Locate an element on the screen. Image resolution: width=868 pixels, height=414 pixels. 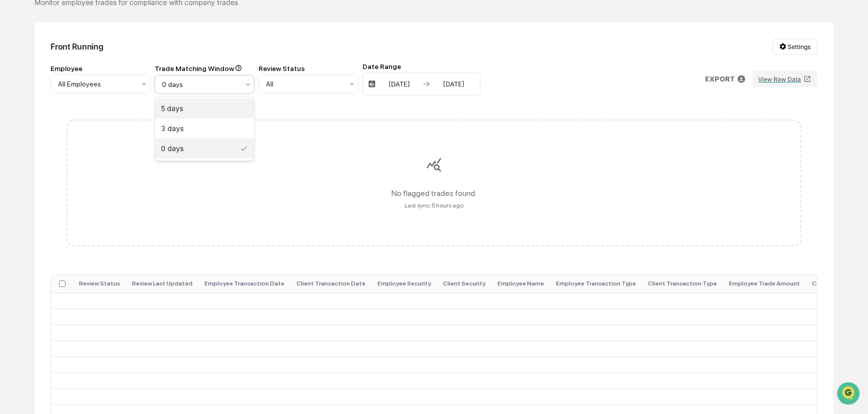
a: View Raw Data is located at coordinates (785, 79).